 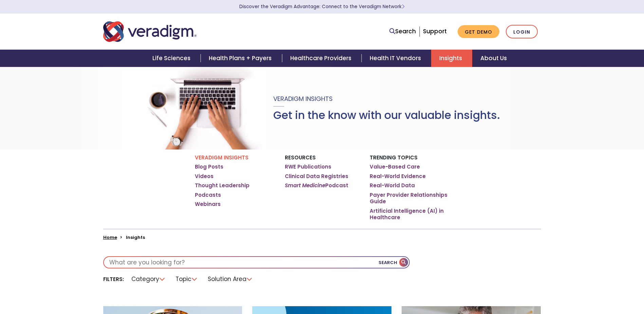 What do you see at coordinates (150, 32) in the screenshot?
I see `a: Veradigm logo` at bounding box center [150, 32].